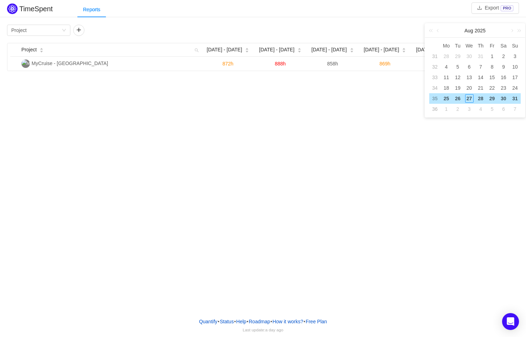 This screenshot has height=337, width=526. What do you see at coordinates (480, 88) in the screenshot?
I see `td: August 21, 2025` at bounding box center [480, 88].